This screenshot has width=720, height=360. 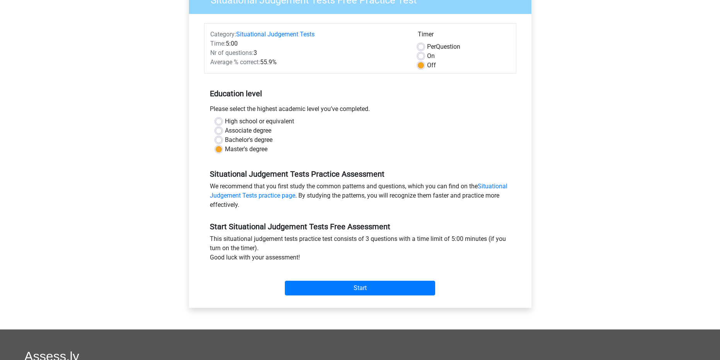 What do you see at coordinates (360, 174) in the screenshot?
I see `h5: Situational Judgement Tests Practice Assessment` at bounding box center [360, 174].